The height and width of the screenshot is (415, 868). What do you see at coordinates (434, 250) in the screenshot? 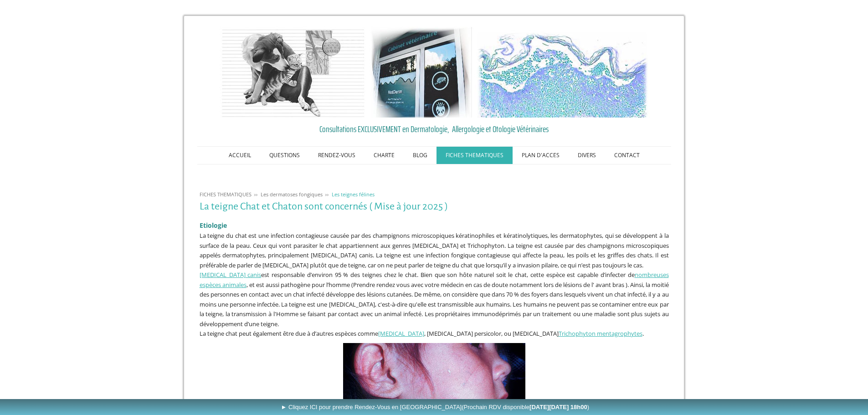
I see `span: La teigne du chat est une infection contagieuse causée par des champignons microscopiques kératin...` at bounding box center [434, 250].